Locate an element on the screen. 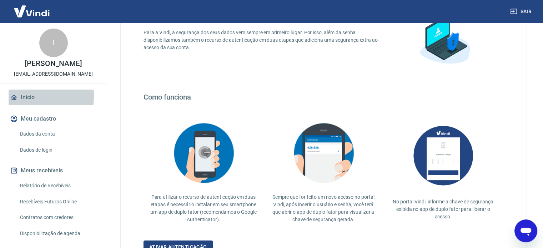  a: Relatório de Recebíveis is located at coordinates (57, 186).